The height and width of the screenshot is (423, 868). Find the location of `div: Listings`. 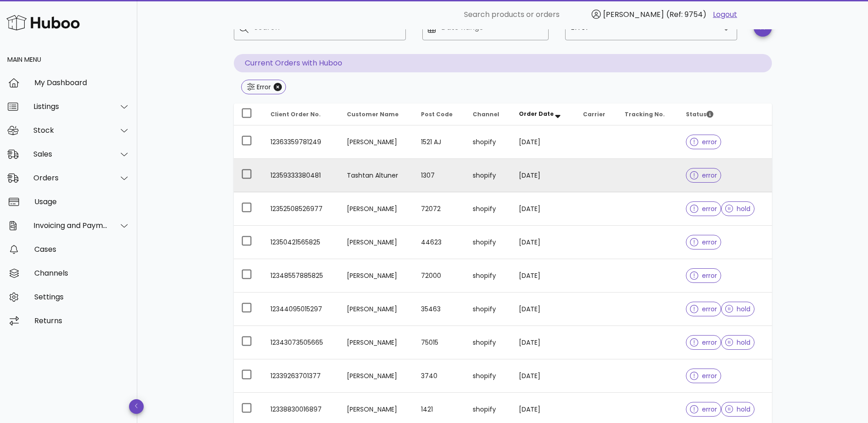

div: Listings is located at coordinates (70, 106).